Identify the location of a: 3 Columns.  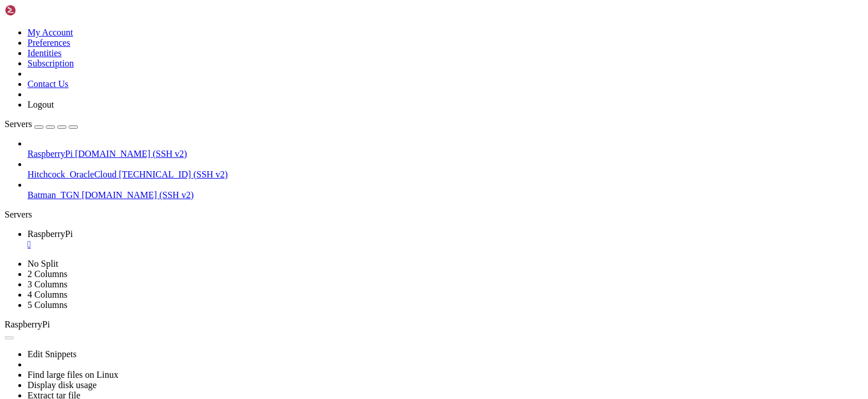
(47, 284).